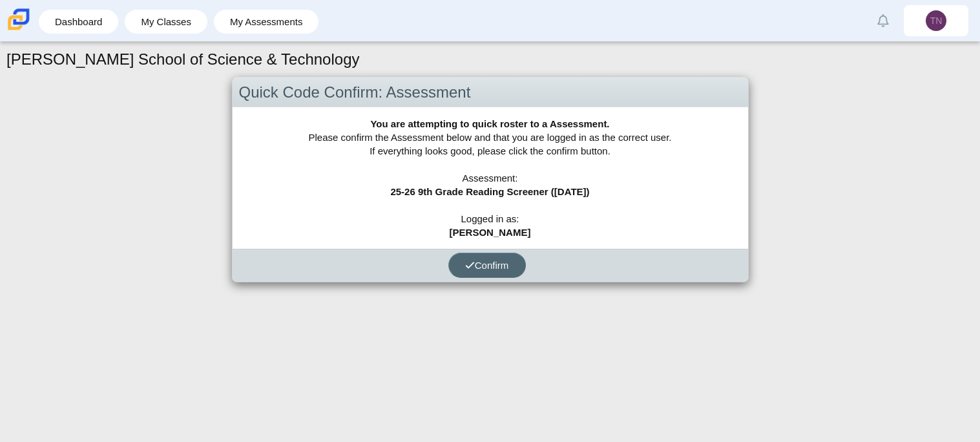  What do you see at coordinates (19, 20) in the screenshot?
I see `img: Carmen School of Science & Technology` at bounding box center [19, 20].